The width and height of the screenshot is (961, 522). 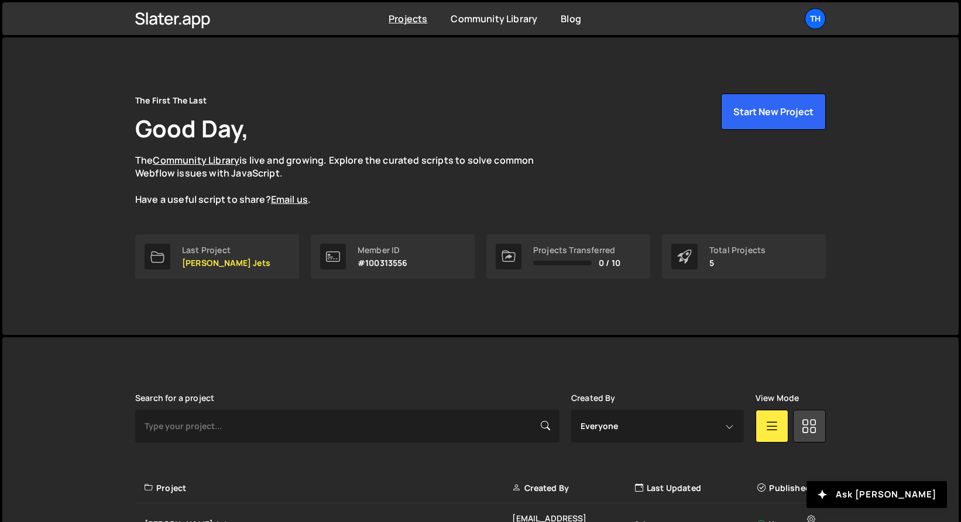 What do you see at coordinates (787, 488) in the screenshot?
I see `div: Published` at bounding box center [787, 488].